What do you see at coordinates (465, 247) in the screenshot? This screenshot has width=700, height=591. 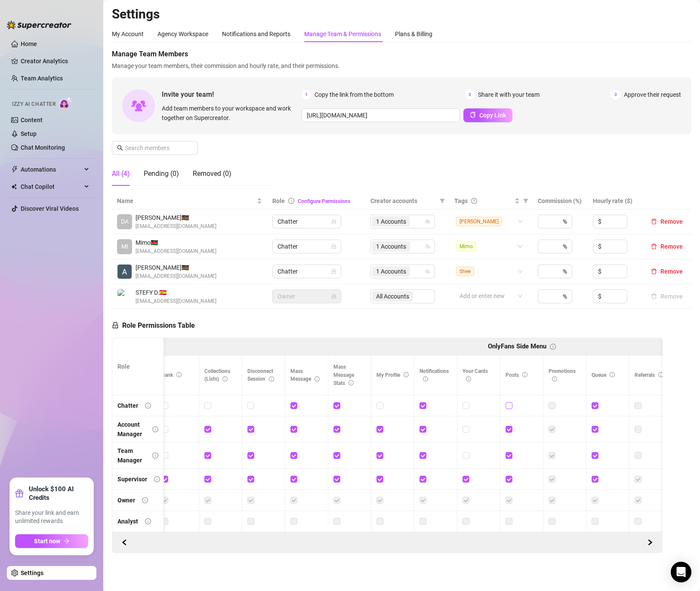 I see `span: Mimo` at bounding box center [465, 247].